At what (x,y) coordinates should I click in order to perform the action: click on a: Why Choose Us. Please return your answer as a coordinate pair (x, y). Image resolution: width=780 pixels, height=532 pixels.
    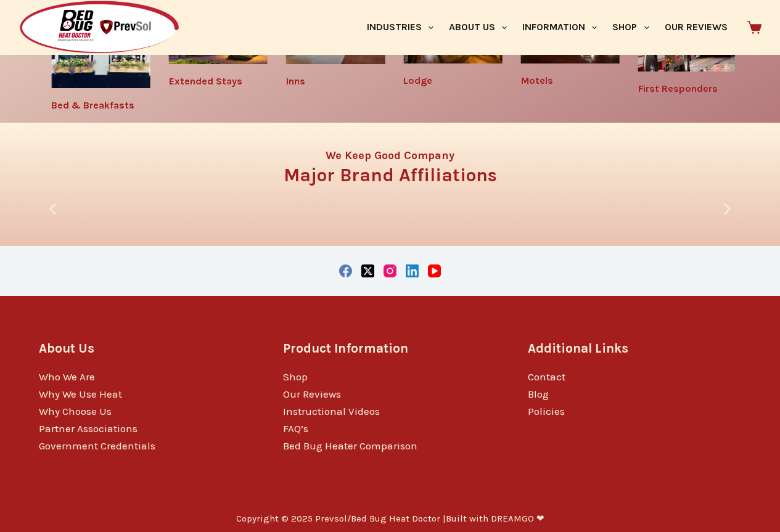
    Looking at the image, I should click on (75, 411).